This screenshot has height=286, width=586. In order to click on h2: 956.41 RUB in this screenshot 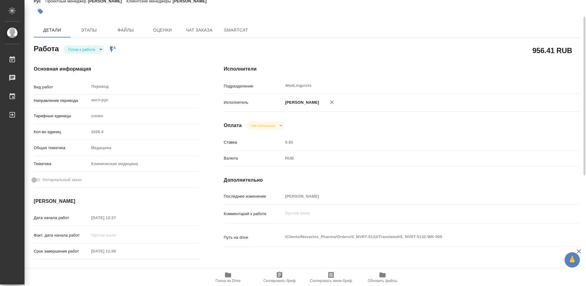, I will do `click(552, 50)`.